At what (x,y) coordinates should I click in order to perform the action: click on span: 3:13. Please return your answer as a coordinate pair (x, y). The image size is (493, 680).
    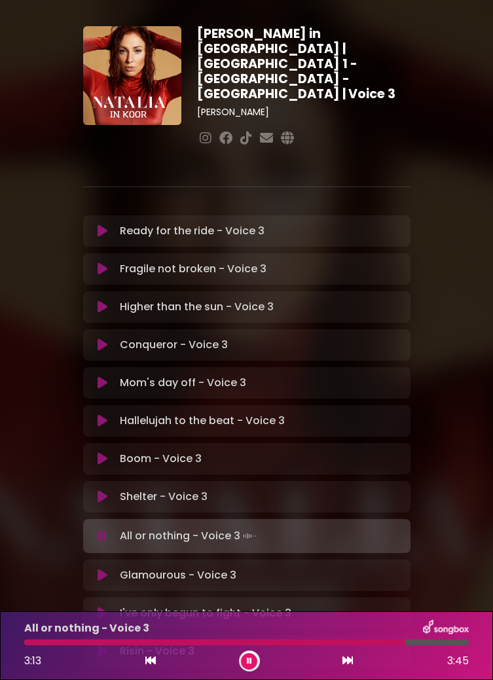
    Looking at the image, I should click on (33, 660).